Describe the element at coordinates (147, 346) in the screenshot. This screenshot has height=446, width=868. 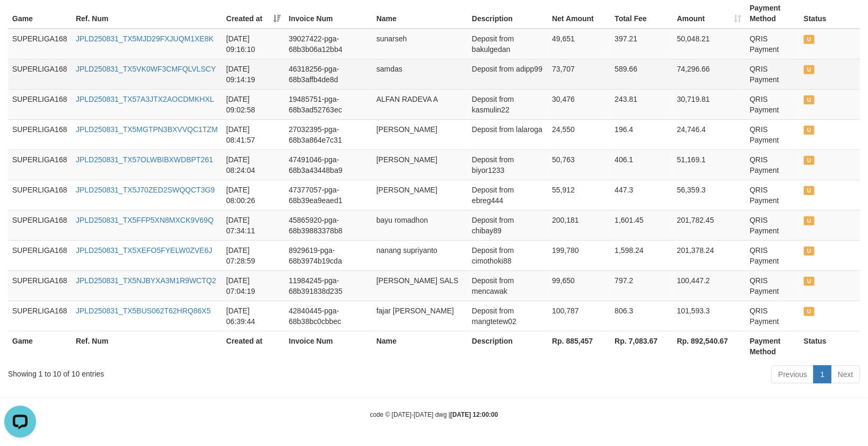
I see `th: Ref. Num` at that location.